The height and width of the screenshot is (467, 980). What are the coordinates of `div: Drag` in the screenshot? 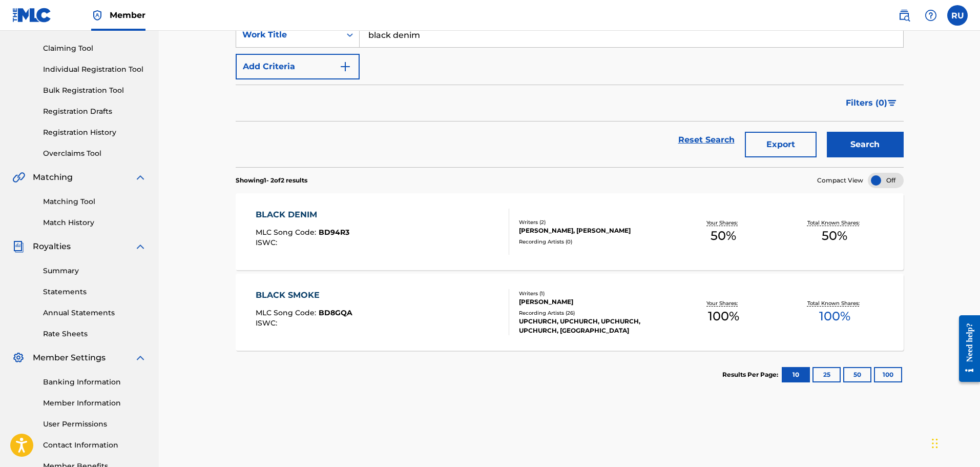 It's located at (935, 443).